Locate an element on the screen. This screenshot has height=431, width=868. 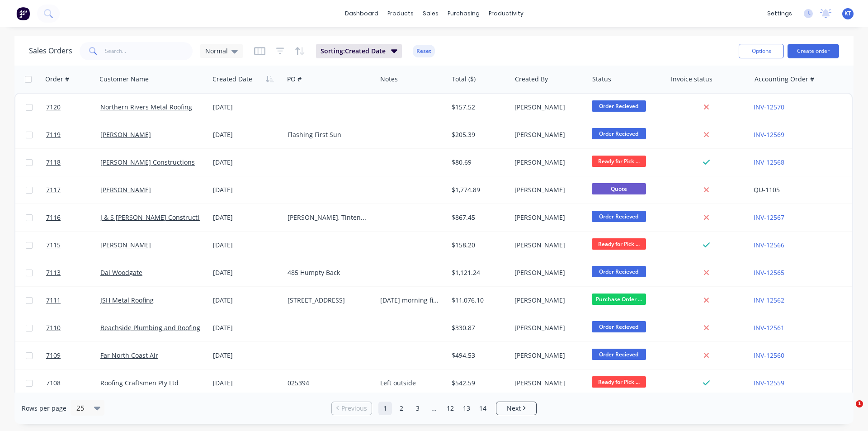
div: Order # is located at coordinates (57, 79).